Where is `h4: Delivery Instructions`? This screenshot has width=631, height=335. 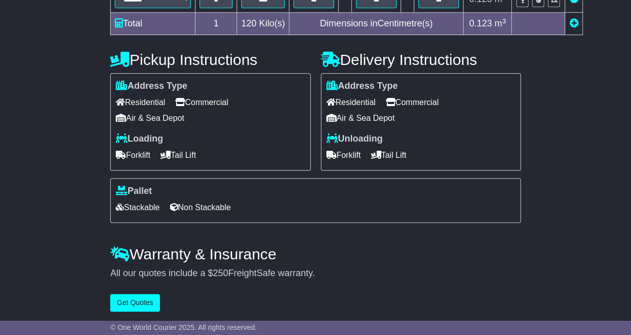
h4: Delivery Instructions is located at coordinates (421, 59).